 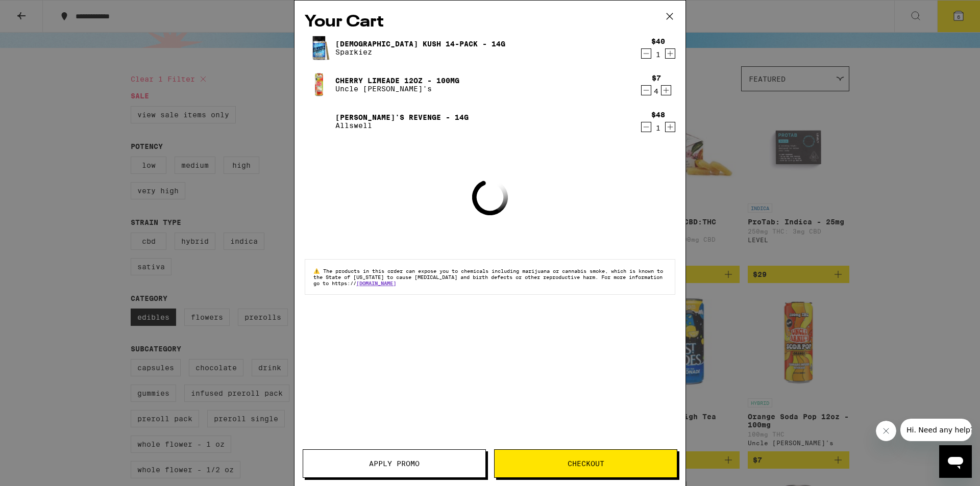 I want to click on img: Hindu Kush 14-Pack - 14g, so click(x=319, y=48).